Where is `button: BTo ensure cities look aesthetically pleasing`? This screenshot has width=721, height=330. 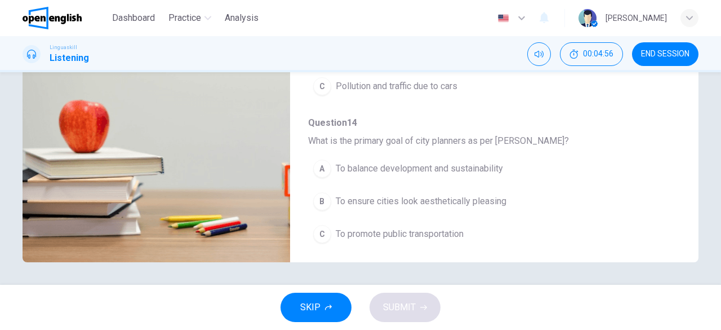 button: BTo ensure cities look aesthetically pleasing is located at coordinates (465, 201).